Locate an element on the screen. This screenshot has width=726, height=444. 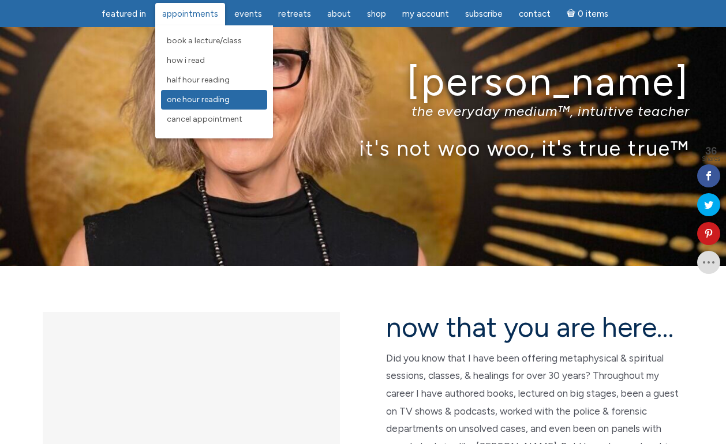
a: Subscribe is located at coordinates (483, 14).